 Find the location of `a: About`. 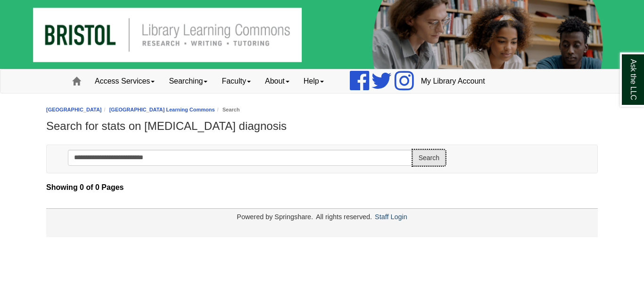

a: About is located at coordinates (277, 81).